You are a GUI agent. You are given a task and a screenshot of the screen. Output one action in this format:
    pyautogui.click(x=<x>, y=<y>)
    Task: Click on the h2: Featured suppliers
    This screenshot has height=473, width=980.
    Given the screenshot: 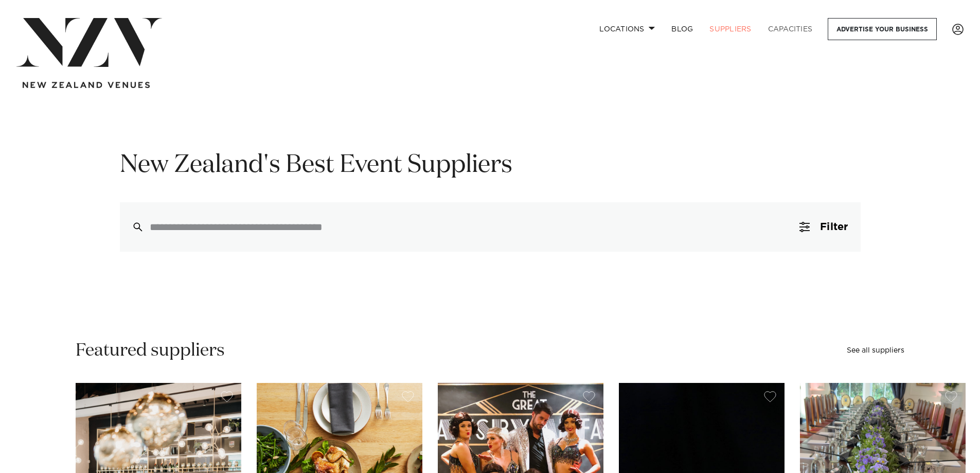 What is the action you would take?
    pyautogui.click(x=151, y=351)
    